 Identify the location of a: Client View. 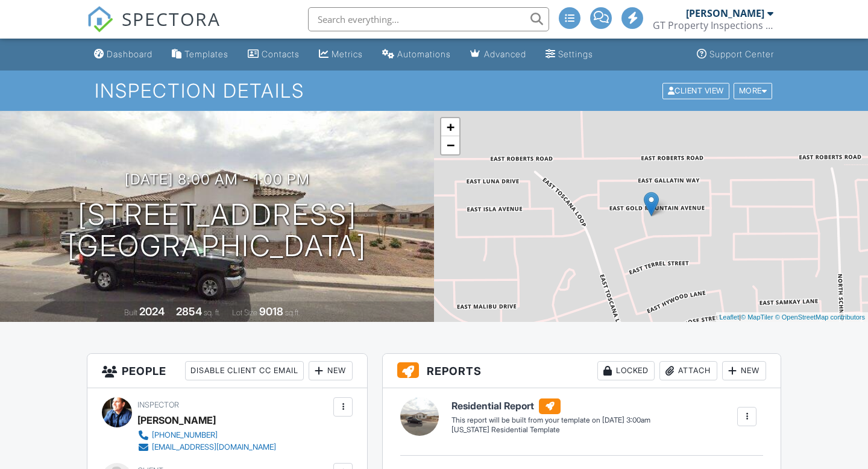
(697, 90).